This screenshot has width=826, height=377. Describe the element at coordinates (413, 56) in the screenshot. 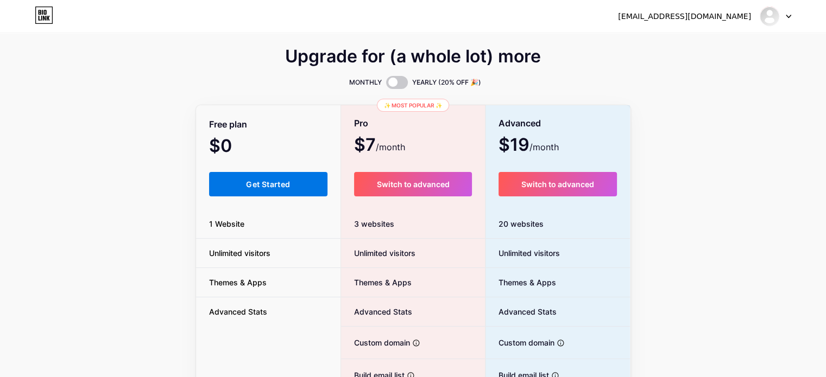

I see `span: Upgrade for (a whole lot) more` at that location.